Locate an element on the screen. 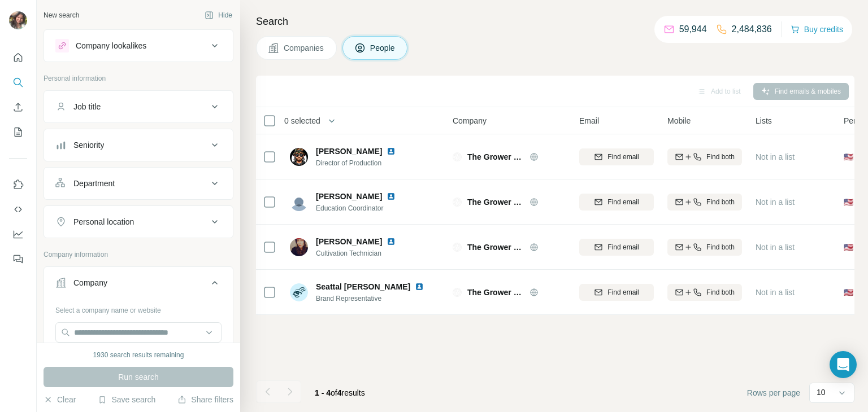 The image size is (868, 412). span: Rows per page is located at coordinates (774, 393).